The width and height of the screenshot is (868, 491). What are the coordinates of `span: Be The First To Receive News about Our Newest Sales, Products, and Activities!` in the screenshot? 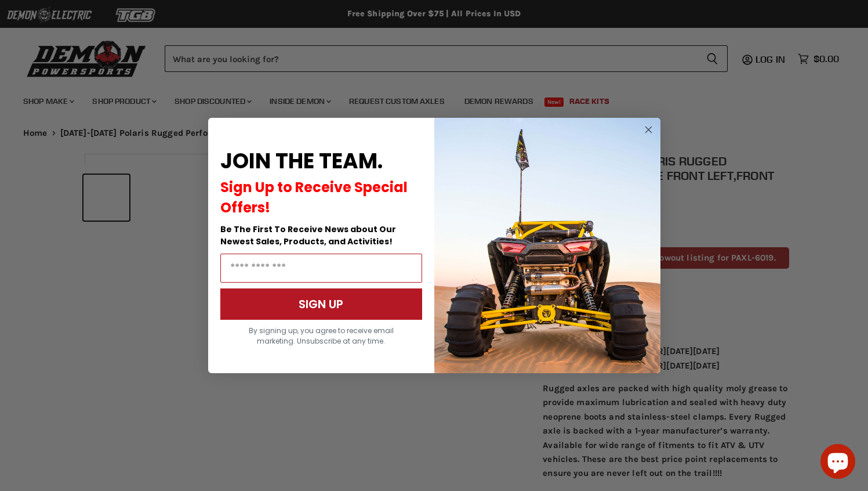 It's located at (308, 235).